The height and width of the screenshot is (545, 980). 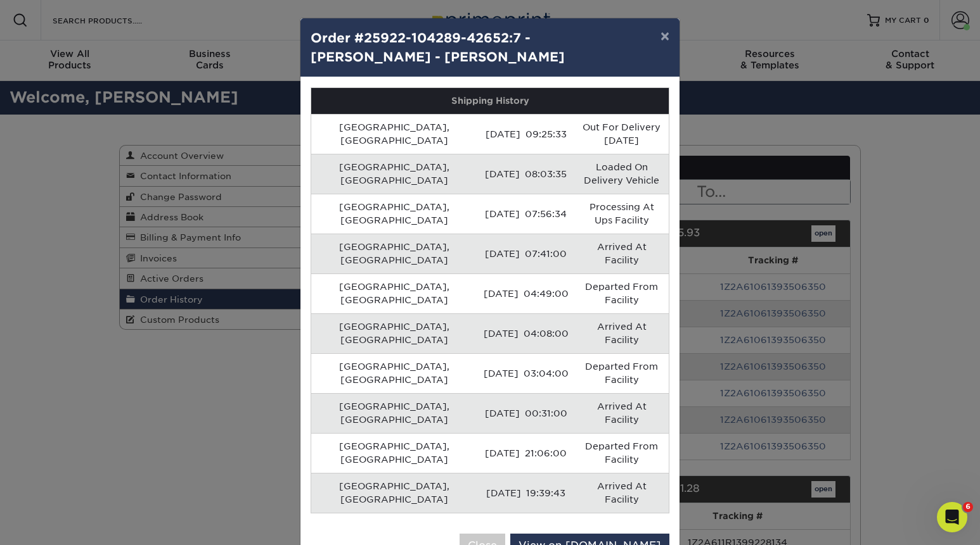 I want to click on th: Shipping History, so click(x=490, y=101).